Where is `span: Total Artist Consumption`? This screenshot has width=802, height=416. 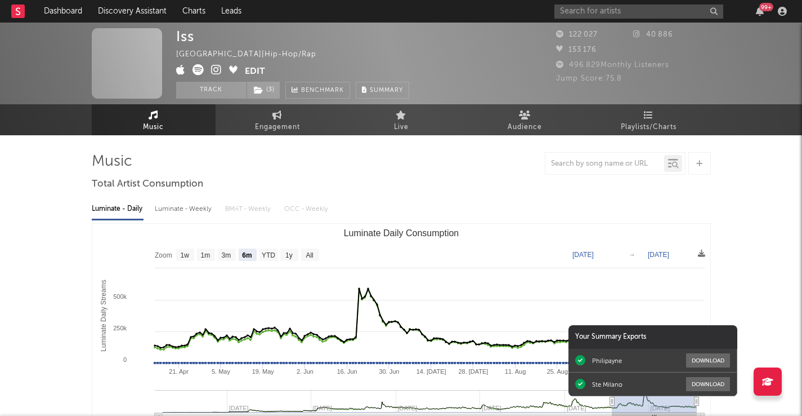 span: Total Artist Consumption is located at coordinates (148, 184).